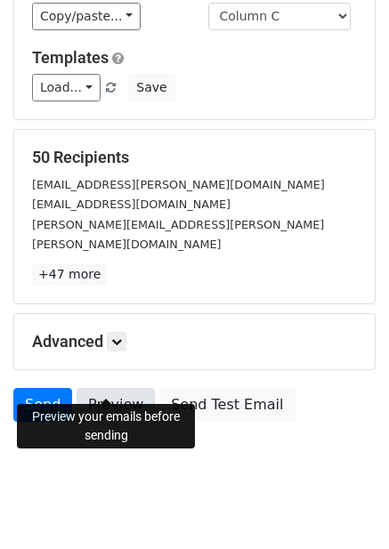 The height and width of the screenshot is (549, 389). Describe the element at coordinates (194, 342) in the screenshot. I see `h5: Advanced` at that location.